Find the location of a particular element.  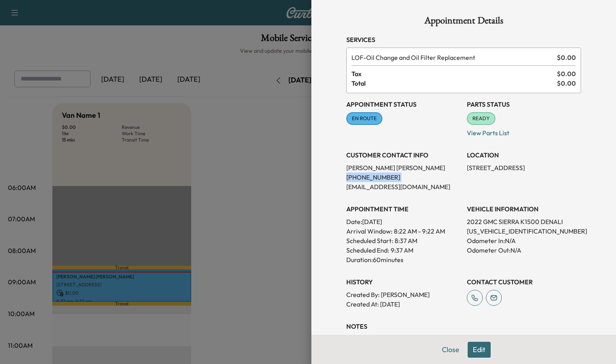

p: Arrival Window: is located at coordinates (403, 231).